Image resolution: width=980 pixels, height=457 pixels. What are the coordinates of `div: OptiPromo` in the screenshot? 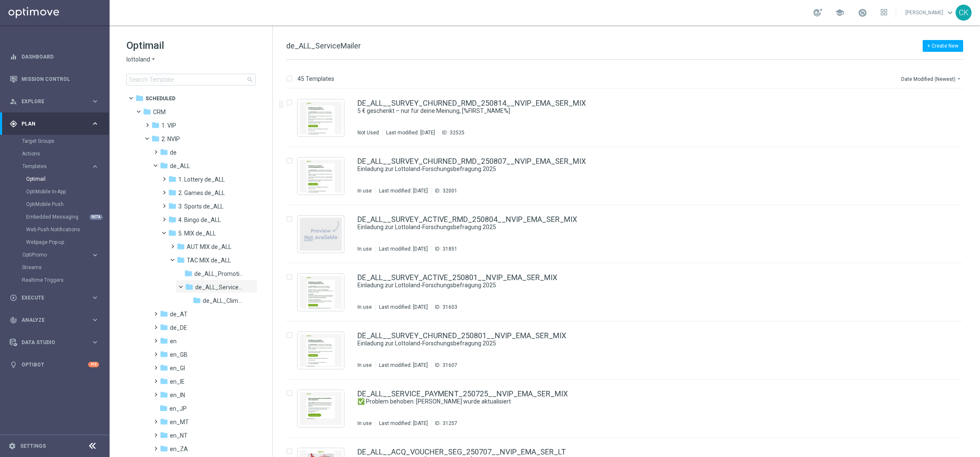 It's located at (65, 255).